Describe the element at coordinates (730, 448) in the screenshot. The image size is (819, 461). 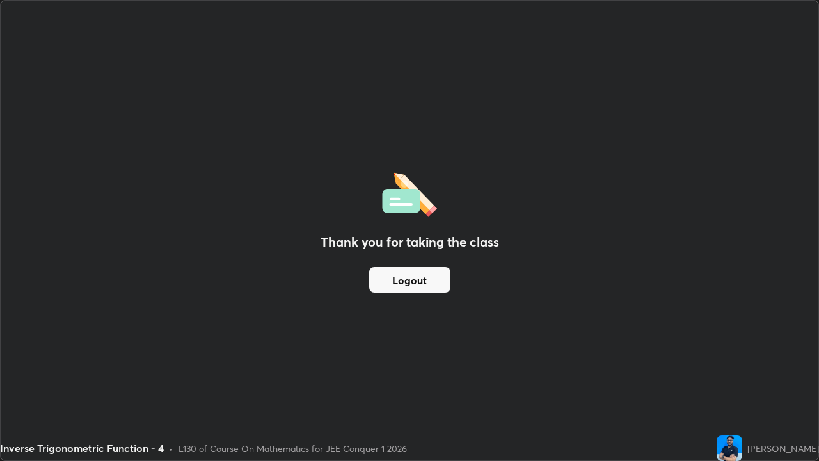
I see `img: ab24a058a92a4a82a9f905d27f7b9411.jpg` at that location.